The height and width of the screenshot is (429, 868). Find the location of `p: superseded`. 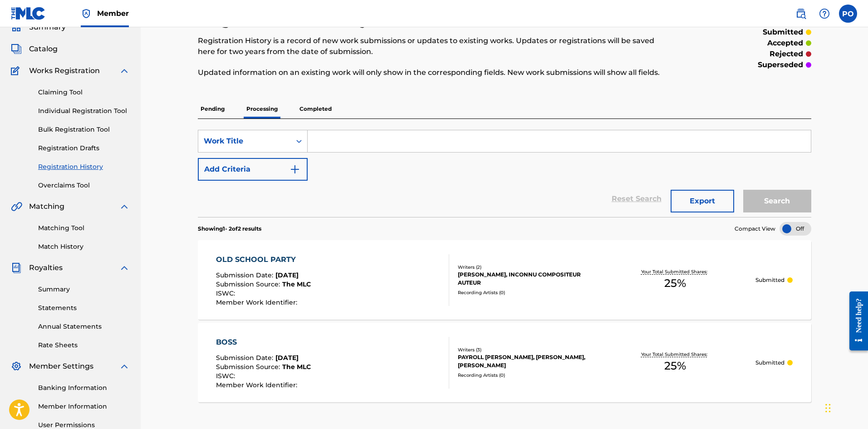

p: superseded is located at coordinates (781, 65).